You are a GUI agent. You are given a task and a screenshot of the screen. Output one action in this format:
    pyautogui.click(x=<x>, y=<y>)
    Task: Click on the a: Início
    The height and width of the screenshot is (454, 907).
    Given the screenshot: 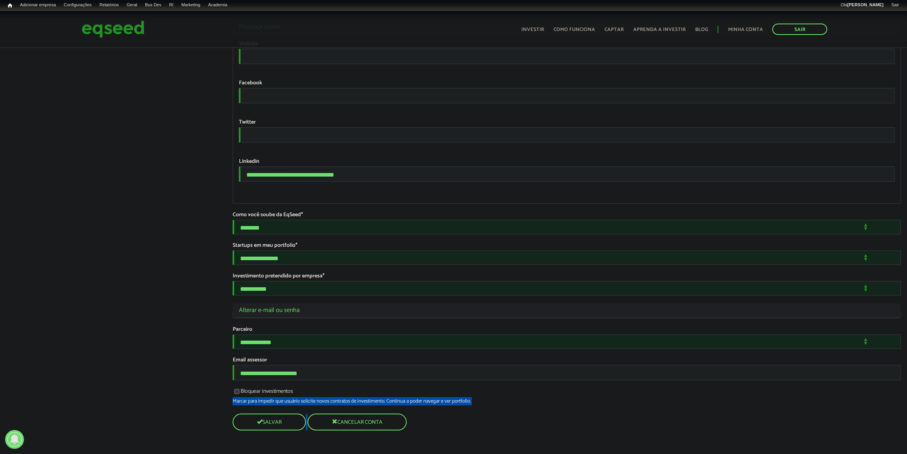 What is the action you would take?
    pyautogui.click(x=10, y=5)
    